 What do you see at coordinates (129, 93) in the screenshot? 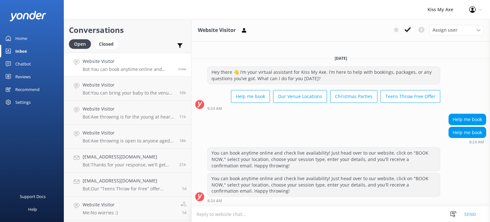
I see `p: Bot: You can bring your baby to the venue, especially for activities like Glow Darts, Glow Golf, ...` at bounding box center [129, 93].